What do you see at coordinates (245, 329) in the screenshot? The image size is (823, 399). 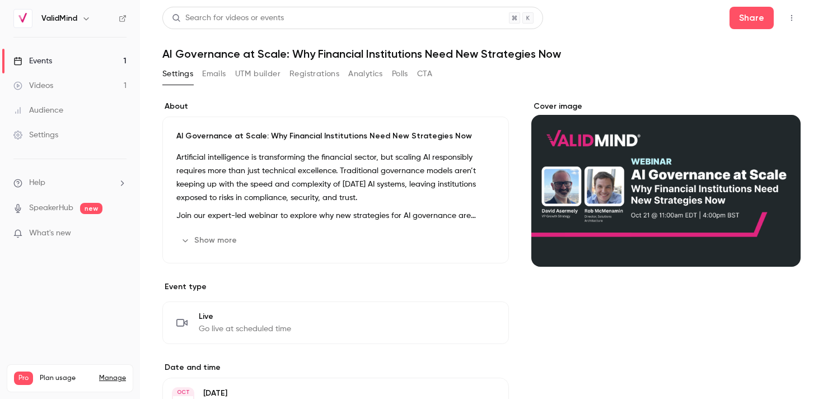 I see `span: Go live at scheduled time` at bounding box center [245, 329].